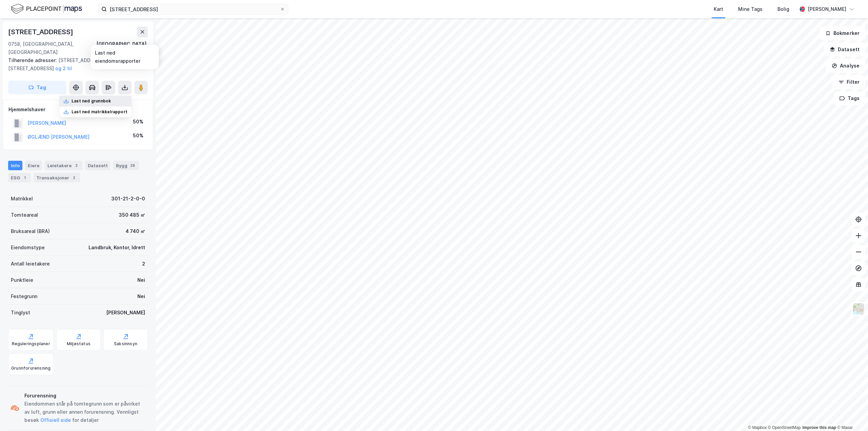 The height and width of the screenshot is (431, 868). What do you see at coordinates (193, 9) in the screenshot?
I see `input: Søk på adresse, matrikkel, gårdeiere, leietakere eller personer` at bounding box center [193, 9].